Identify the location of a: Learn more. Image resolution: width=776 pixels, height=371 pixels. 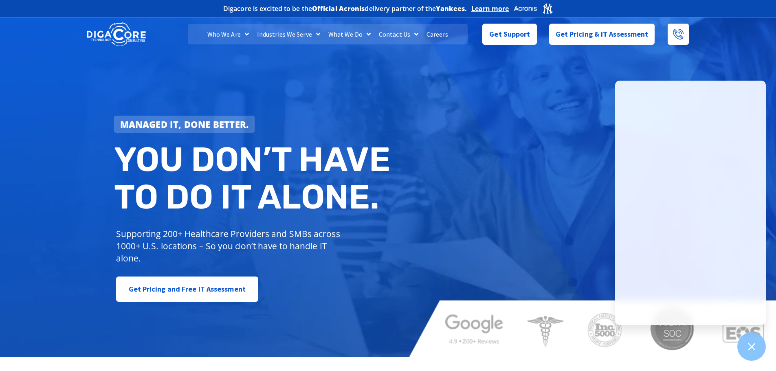
(490, 9).